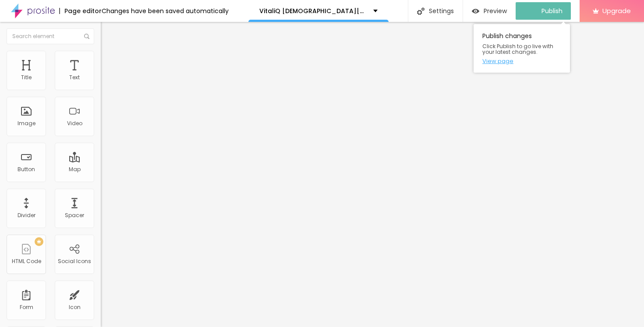  Describe the element at coordinates (26, 261) in the screenshot. I see `div: HTML Code` at that location.